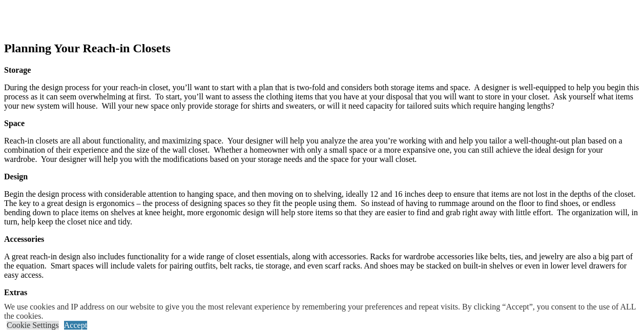 Image resolution: width=644 pixels, height=330 pixels. Describe the element at coordinates (322, 150) in the screenshot. I see `p: Reach-in closets are all about functionality, and maximizing space. Your designer will help you a...` at that location.